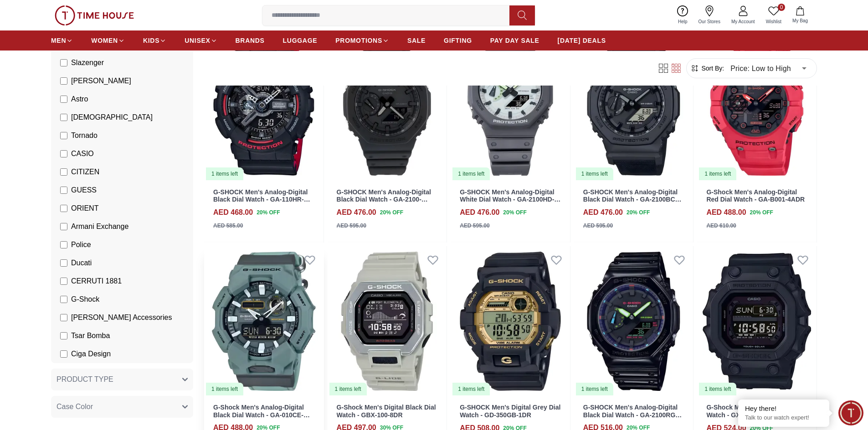 The height and width of the screenshot is (430, 868). What do you see at coordinates (104, 41) in the screenshot?
I see `span: WOMEN` at bounding box center [104, 41].